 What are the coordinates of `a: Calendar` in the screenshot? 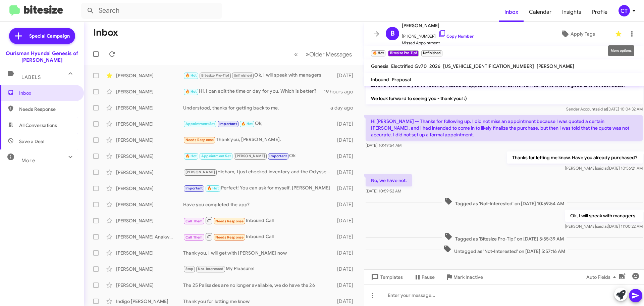 It's located at (540, 12).